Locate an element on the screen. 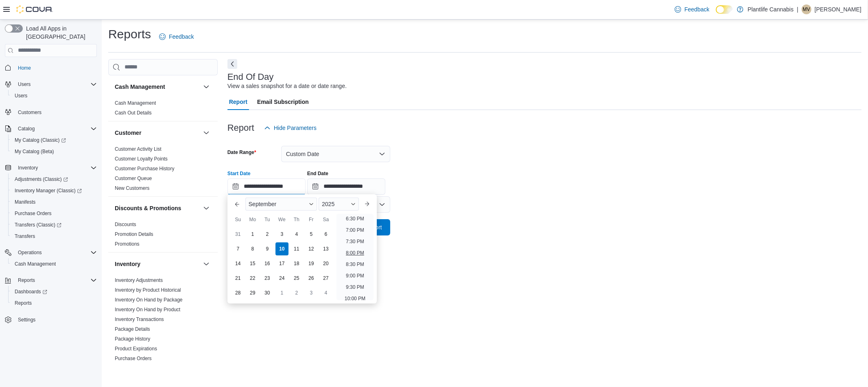 The image size is (868, 387). h3: Report is located at coordinates (241, 128).